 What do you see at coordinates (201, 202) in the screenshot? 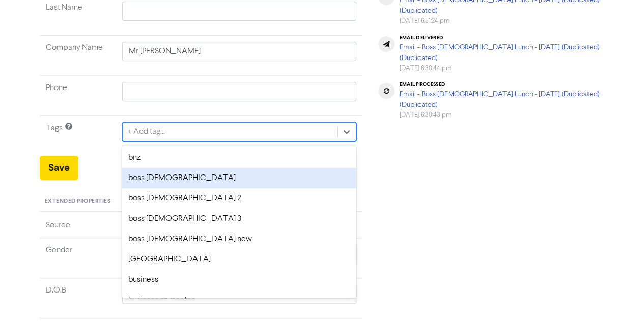
I see `div: Extended Properties` at bounding box center [201, 202].